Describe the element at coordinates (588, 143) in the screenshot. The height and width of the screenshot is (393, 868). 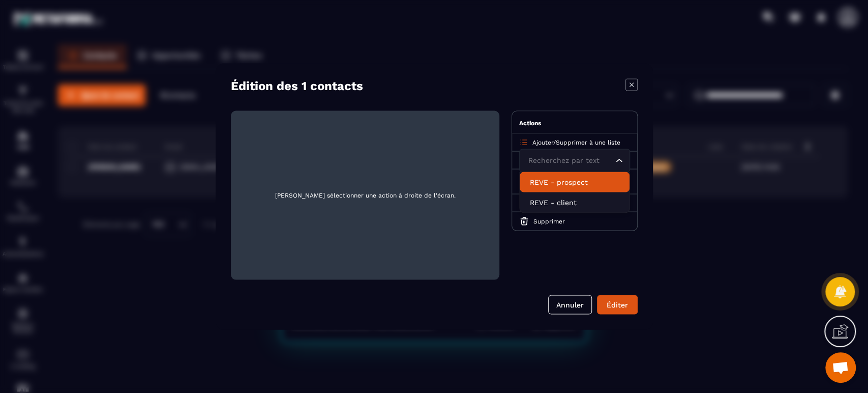
I see `span: Supprimer à une liste` at that location.